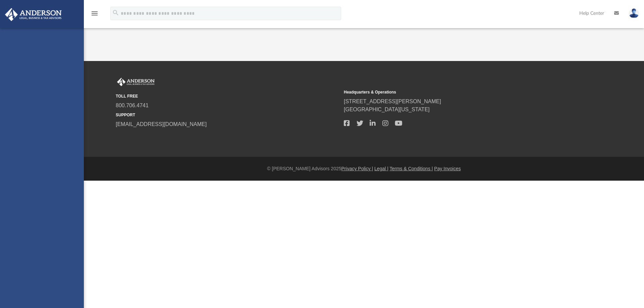  What do you see at coordinates (132, 105) in the screenshot?
I see `a: 800.706.4741` at bounding box center [132, 105].